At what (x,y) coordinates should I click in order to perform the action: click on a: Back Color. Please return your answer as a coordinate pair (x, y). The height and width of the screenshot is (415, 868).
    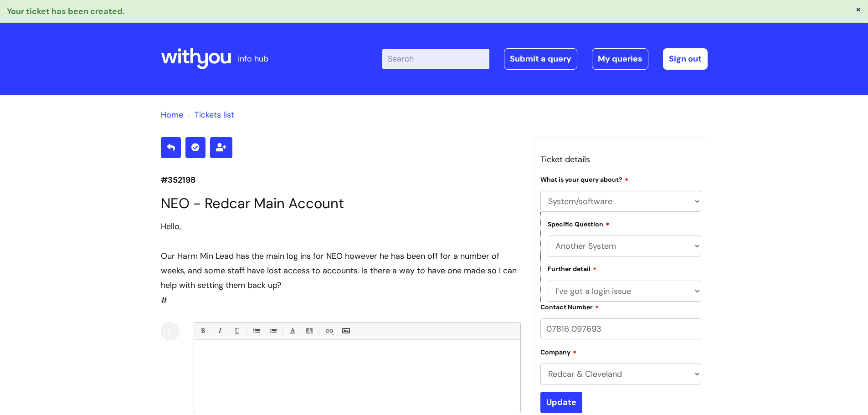
    Looking at the image, I should click on (309, 331).